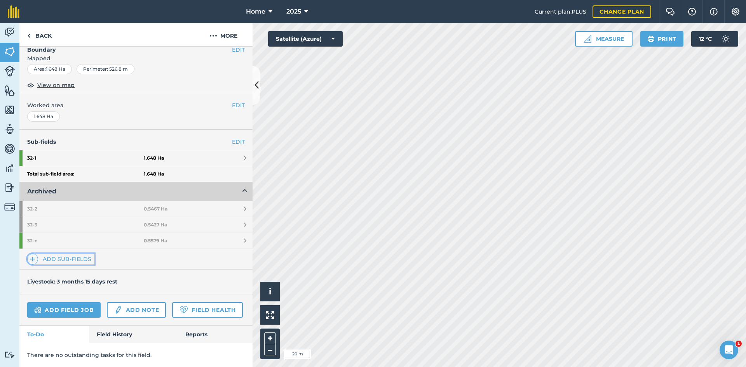  Describe the element at coordinates (692, 12) in the screenshot. I see `img: A question mark icon` at that location.